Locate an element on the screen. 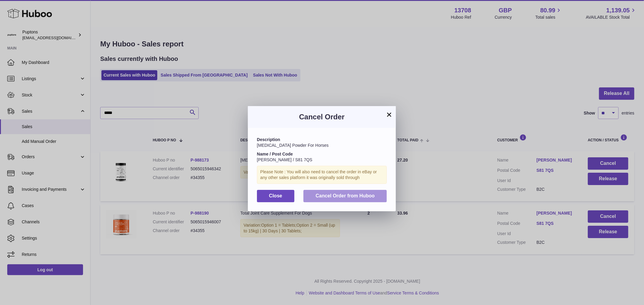 Image resolution: width=644 pixels, height=305 pixels. span: Close is located at coordinates (276, 195).